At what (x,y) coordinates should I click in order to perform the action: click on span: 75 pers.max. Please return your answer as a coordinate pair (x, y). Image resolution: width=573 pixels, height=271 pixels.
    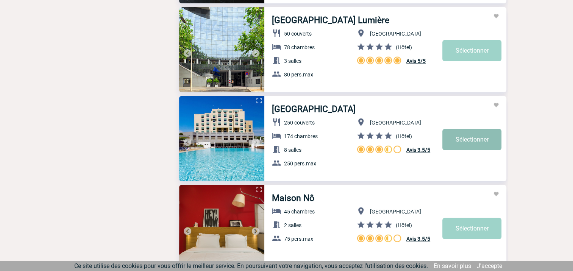
    Looking at the image, I should click on (298, 239).